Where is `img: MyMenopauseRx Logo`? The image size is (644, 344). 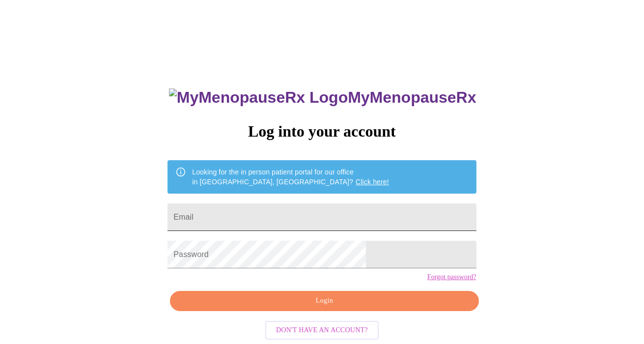
img: MyMenopauseRx Logo is located at coordinates (259, 98).